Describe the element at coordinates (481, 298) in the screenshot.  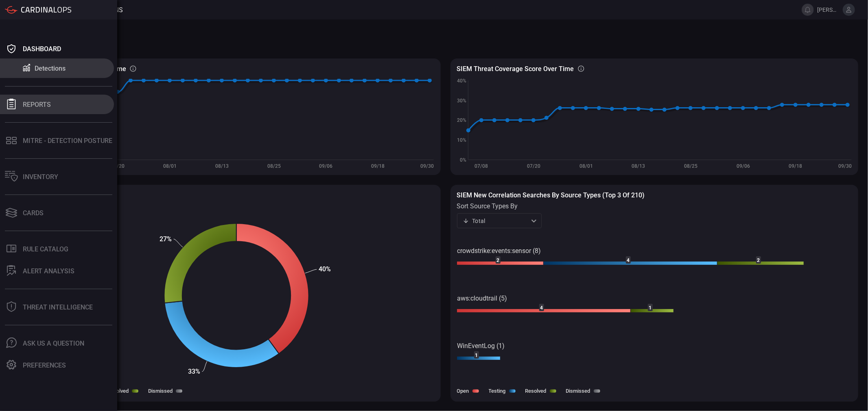
I see `text: aws:cloudtrail (5)` at that location.